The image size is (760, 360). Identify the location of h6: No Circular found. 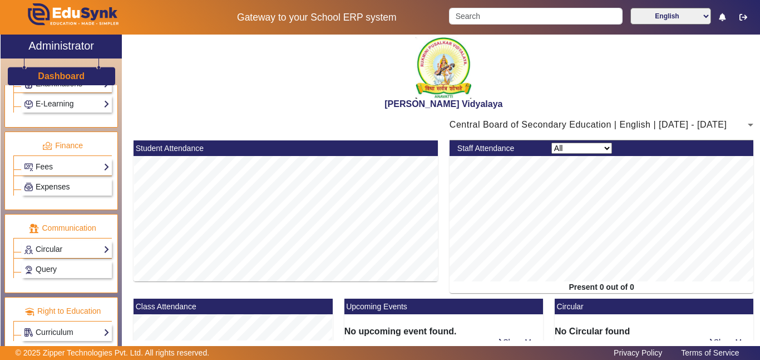
(654, 331).